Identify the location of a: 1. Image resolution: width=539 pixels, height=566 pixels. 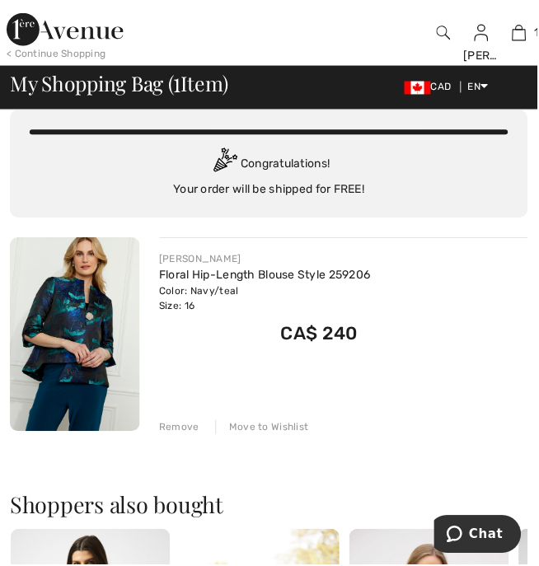
(520, 33).